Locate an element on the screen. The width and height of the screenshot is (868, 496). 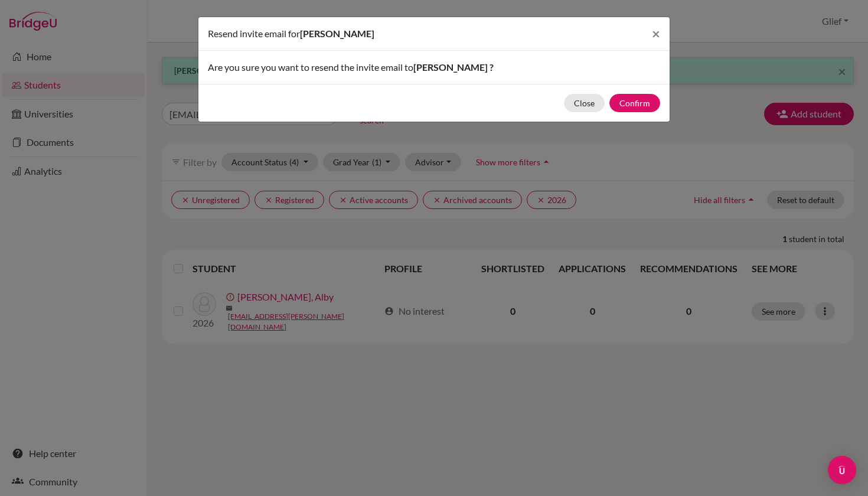
button: Confirm is located at coordinates (635, 103).